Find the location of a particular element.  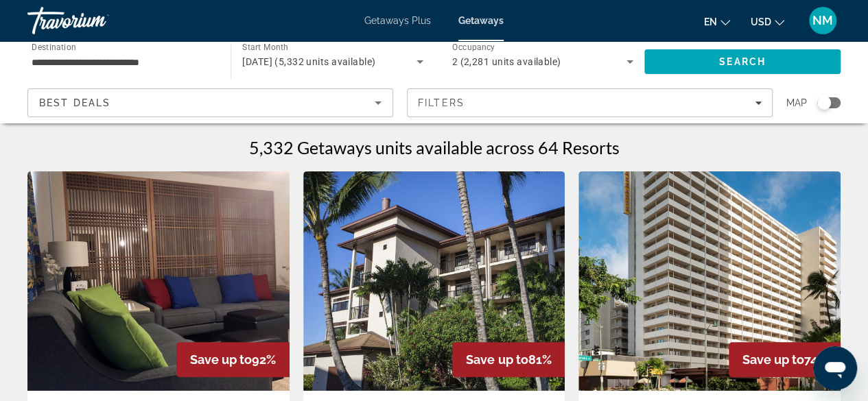

span: Start Month is located at coordinates (265, 47).